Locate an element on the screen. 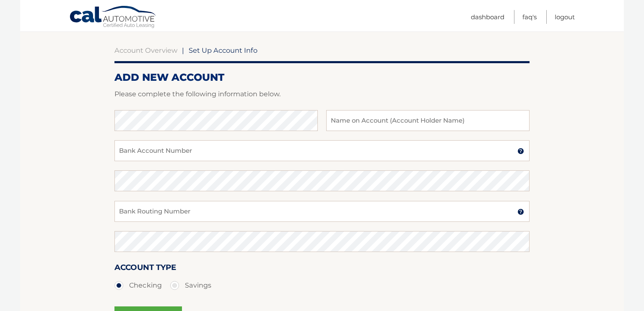 This screenshot has width=644, height=311. p: Please complete the following information below. is located at coordinates (322, 94).